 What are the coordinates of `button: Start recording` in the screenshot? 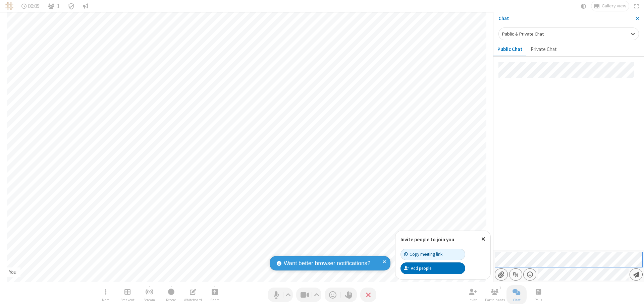 It's located at (171, 295).